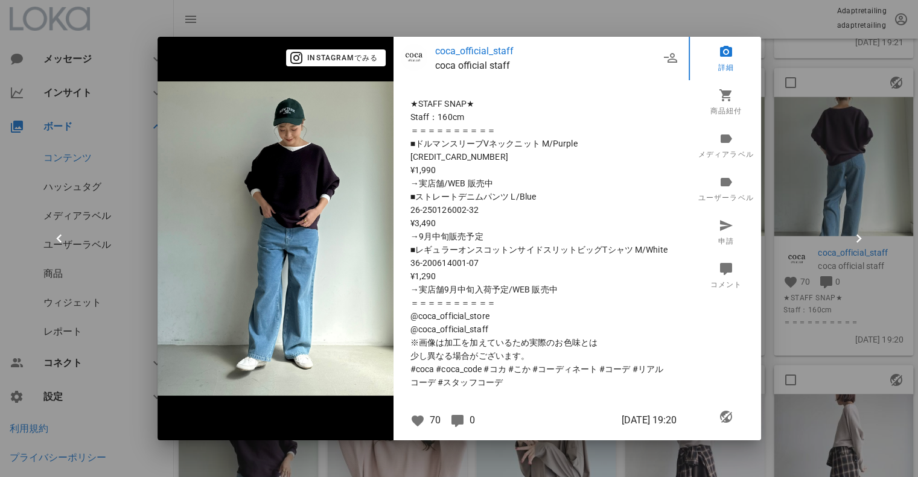  Describe the element at coordinates (541, 210) in the screenshot. I see `span: 26-250126002-32` at that location.